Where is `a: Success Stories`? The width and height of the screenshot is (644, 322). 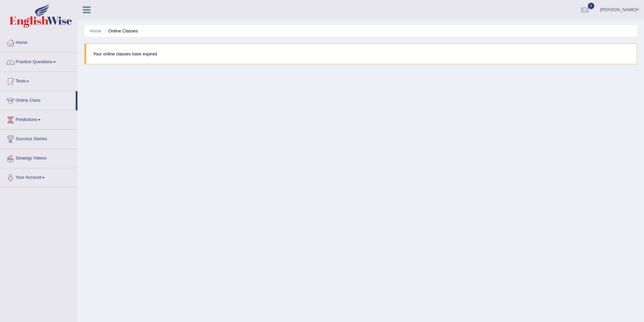
a: Success Stories is located at coordinates (39, 138).